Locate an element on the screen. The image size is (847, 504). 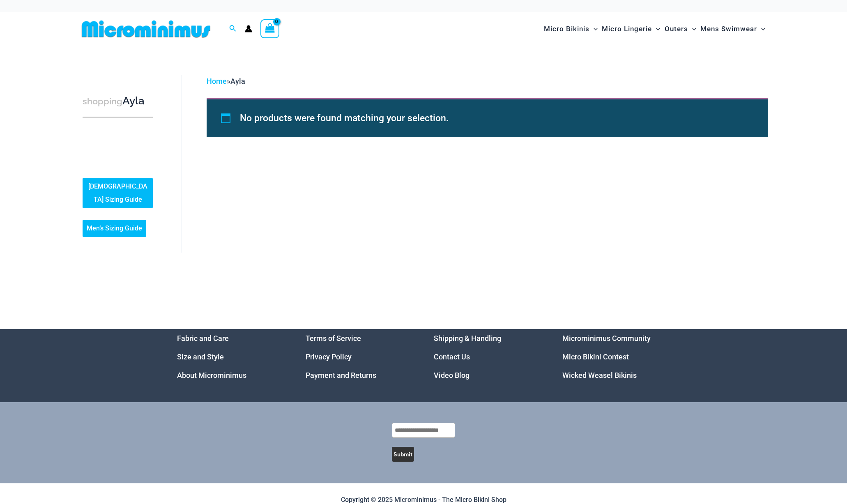
a: Account icon link is located at coordinates (248, 28).